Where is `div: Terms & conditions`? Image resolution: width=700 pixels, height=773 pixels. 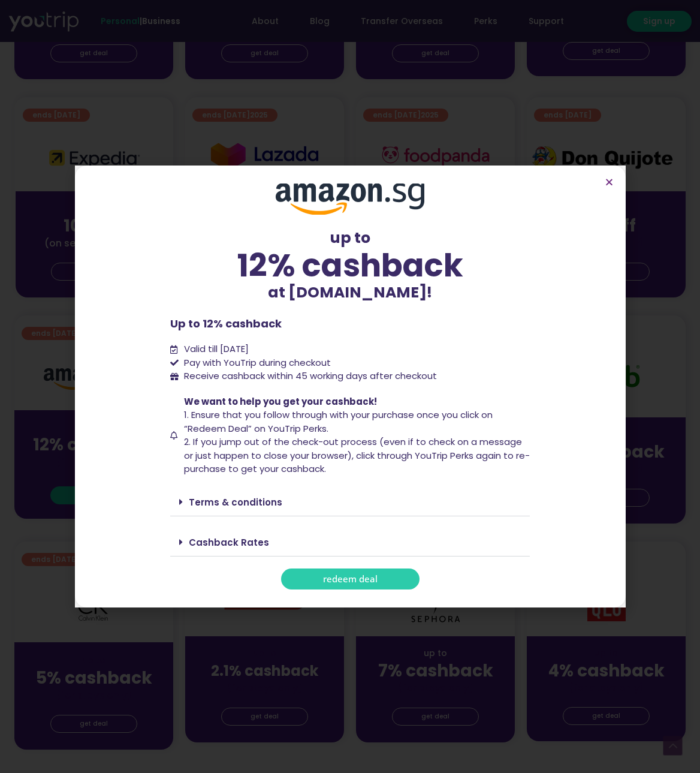
div: Terms & conditions is located at coordinates (350, 502).